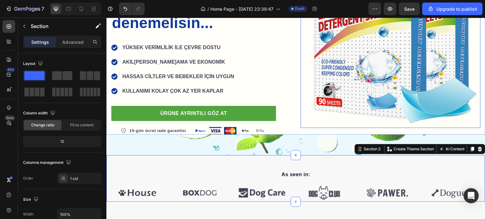  Describe the element at coordinates (280, 175) in the screenshot. I see `img: 495611768014373769-7c4ce677-e43d-468f-bde9-8096624ab504.svg` at that location.